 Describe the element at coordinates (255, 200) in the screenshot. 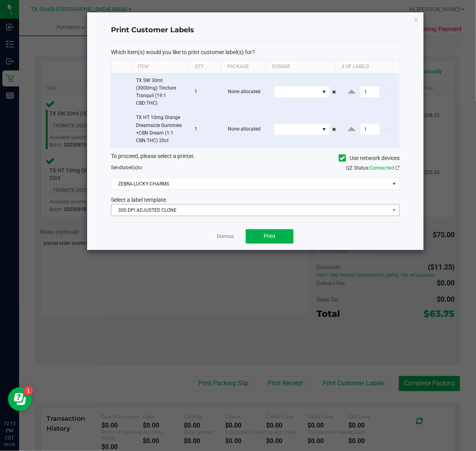

I see `div: Select a label template.` at that location.